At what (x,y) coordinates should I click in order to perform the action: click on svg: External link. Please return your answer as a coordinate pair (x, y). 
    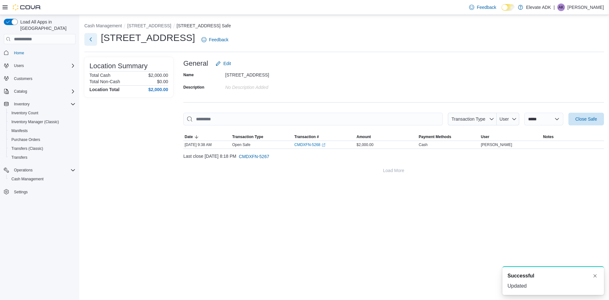
    Looking at the image, I should click on (324, 145).